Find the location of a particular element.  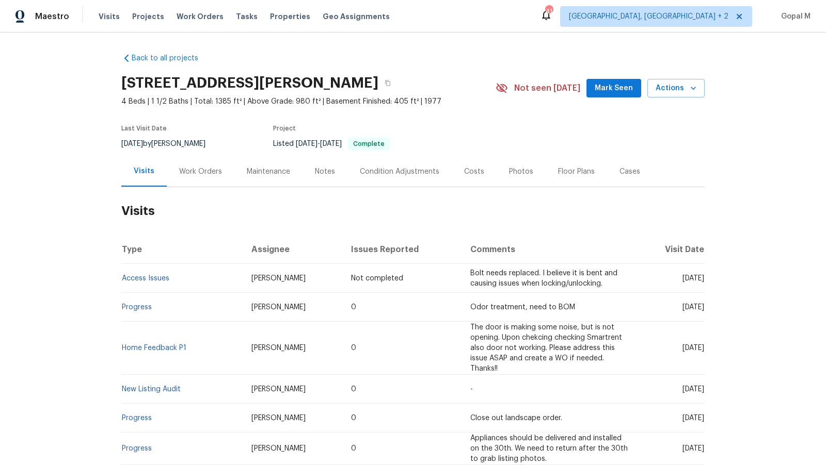

span: Bolt needs replaced. I believe it is bent and causing issues when locking/unlocking. is located at coordinates (543, 279).